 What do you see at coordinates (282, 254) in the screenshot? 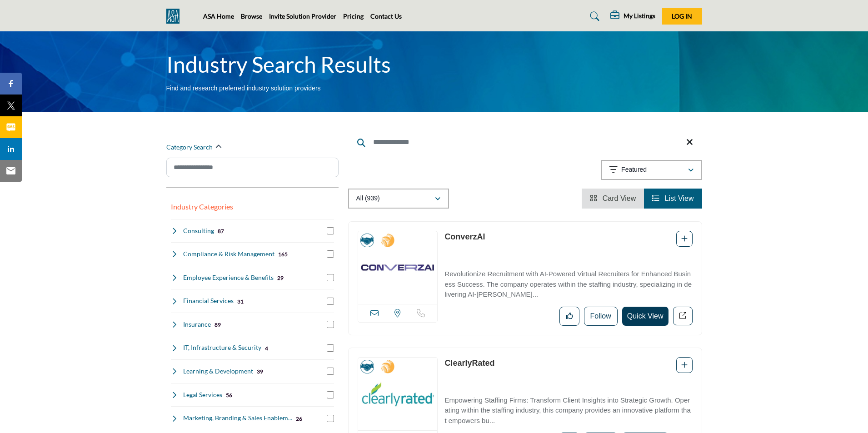
I see `b: 165` at bounding box center [282, 254].